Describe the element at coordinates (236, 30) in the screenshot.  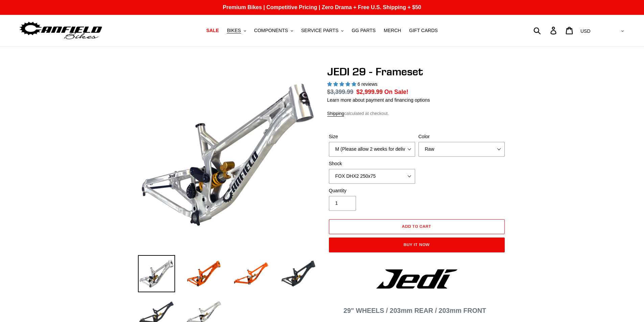
I see `button: BIKES` at that location.